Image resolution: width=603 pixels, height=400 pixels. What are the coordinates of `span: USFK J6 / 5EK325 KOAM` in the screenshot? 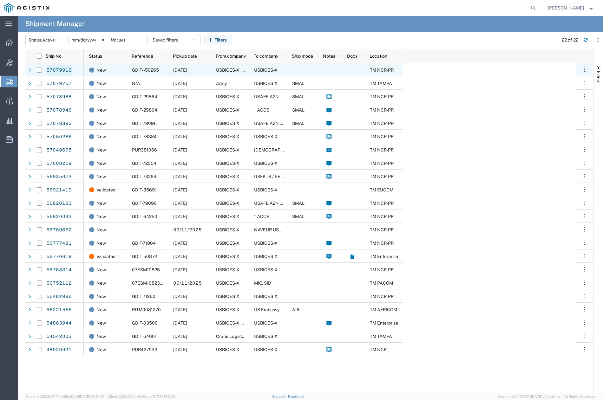 It's located at (280, 177).